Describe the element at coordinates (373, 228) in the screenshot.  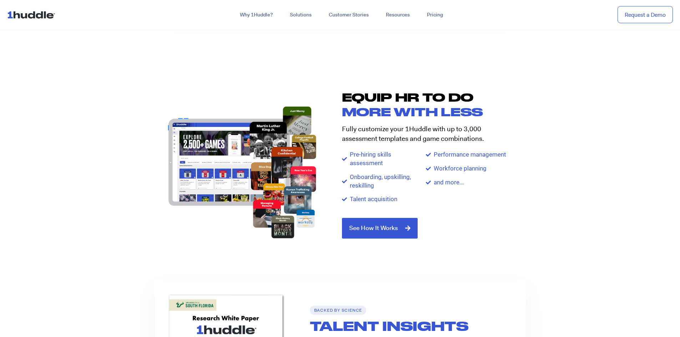
I see `span: See How It Works` at that location.